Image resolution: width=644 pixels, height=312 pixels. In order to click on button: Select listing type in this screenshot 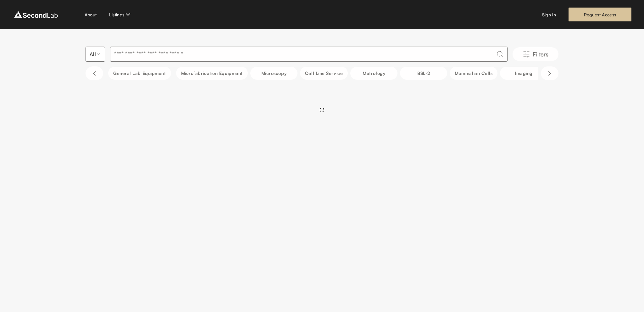, I will do `click(95, 54)`.